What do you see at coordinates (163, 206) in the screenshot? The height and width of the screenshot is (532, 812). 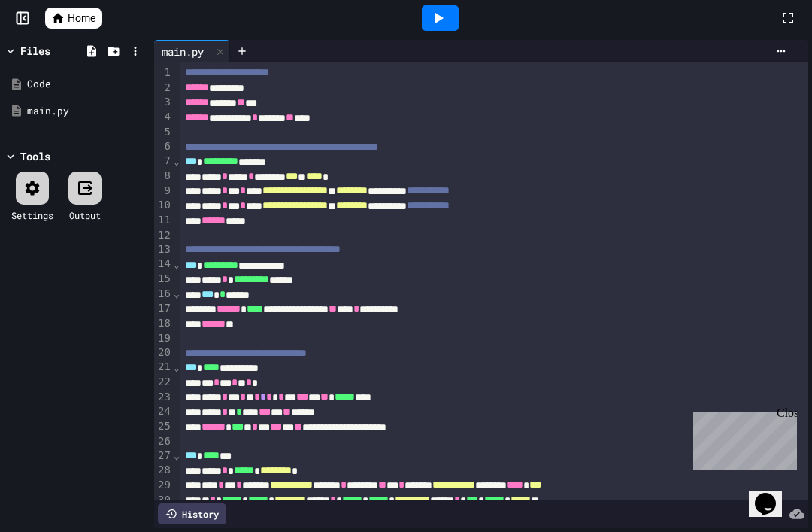 I see `div: 10` at bounding box center [163, 206].